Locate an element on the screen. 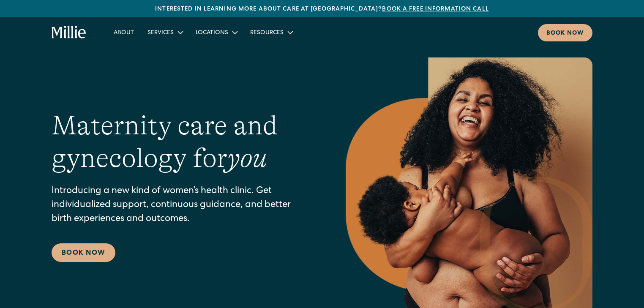 Image resolution: width=644 pixels, height=308 pixels. div: Book now is located at coordinates (565, 34).